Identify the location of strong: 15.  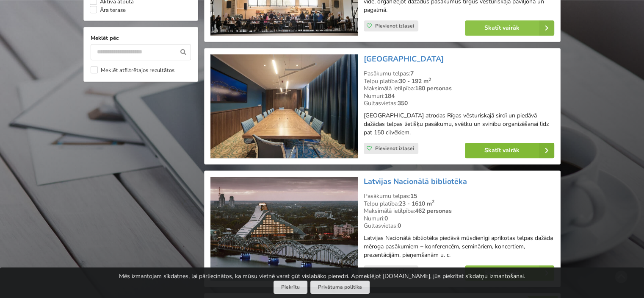
(414, 196).